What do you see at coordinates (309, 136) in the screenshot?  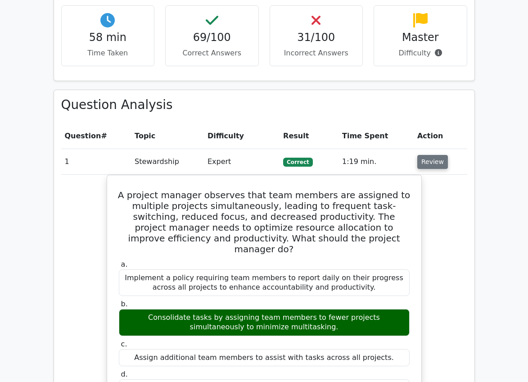 I see `th: Result` at bounding box center [309, 136].